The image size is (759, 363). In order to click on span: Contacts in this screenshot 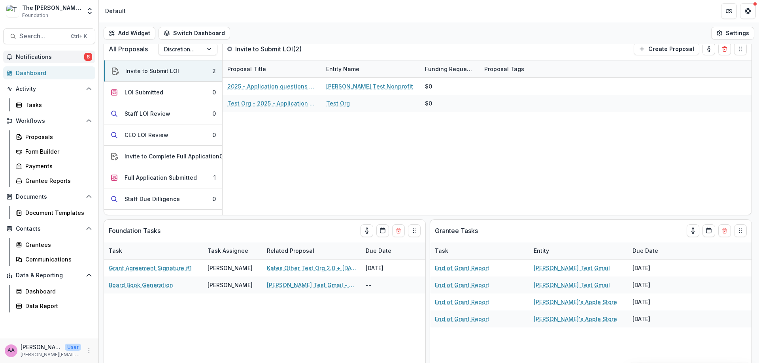, I will do `click(49, 229)`.